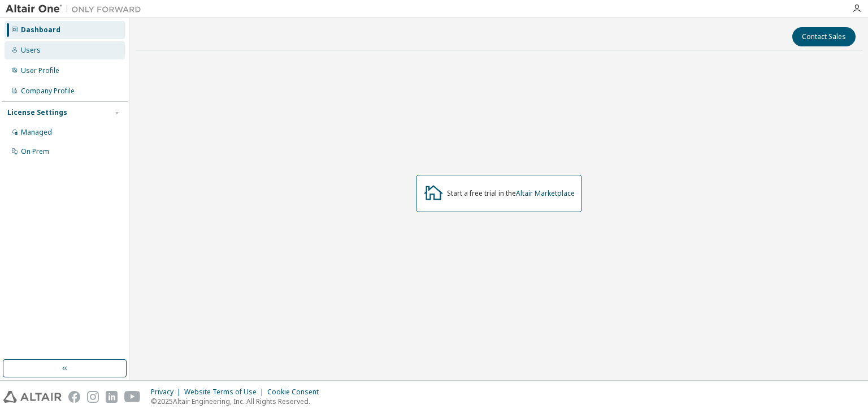  What do you see at coordinates (38, 113) in the screenshot?
I see `div: License Settings` at bounding box center [38, 113].